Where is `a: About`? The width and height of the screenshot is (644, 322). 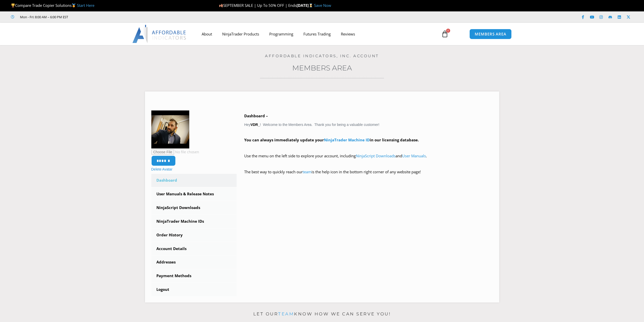
a: About is located at coordinates (207, 34).